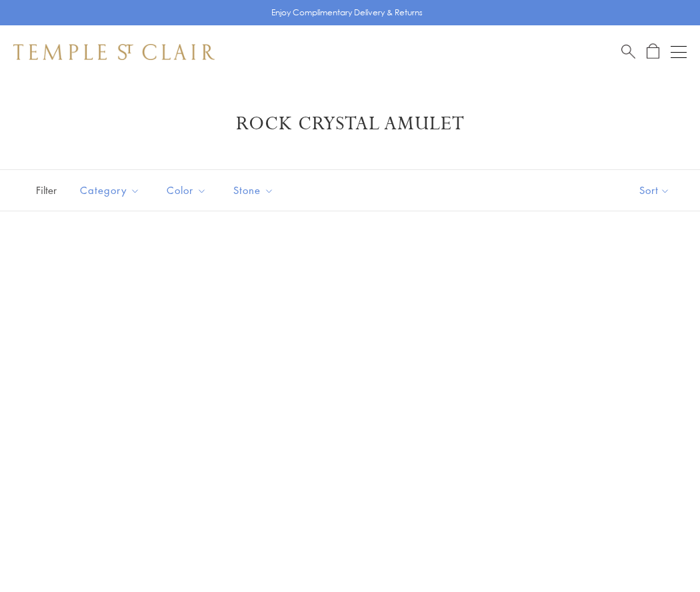  What do you see at coordinates (653, 52) in the screenshot?
I see `a: Open Shopping Bag` at bounding box center [653, 52].